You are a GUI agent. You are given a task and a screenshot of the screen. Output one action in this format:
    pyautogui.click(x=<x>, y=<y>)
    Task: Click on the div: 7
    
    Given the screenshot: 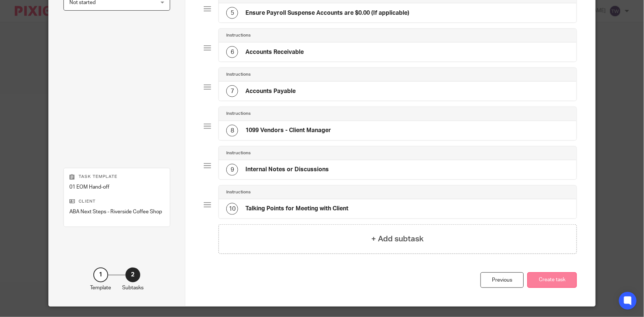 What is the action you would take?
    pyautogui.click(x=232, y=91)
    